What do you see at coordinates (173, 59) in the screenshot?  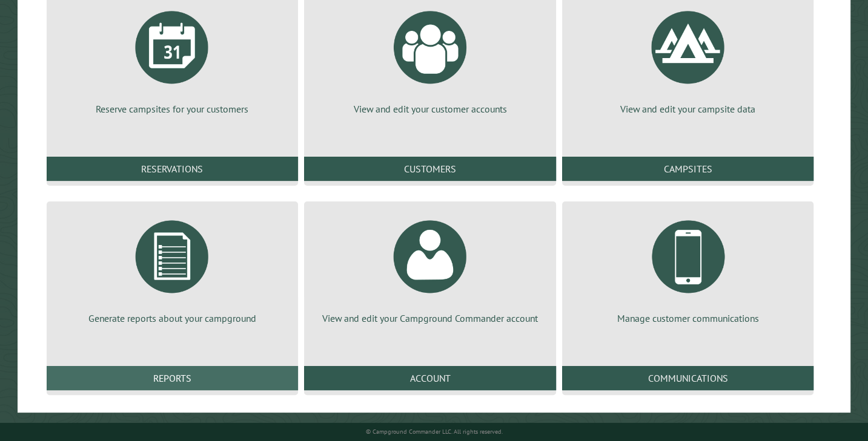 I see `a: Reserve campsites for your customers` at bounding box center [173, 59].